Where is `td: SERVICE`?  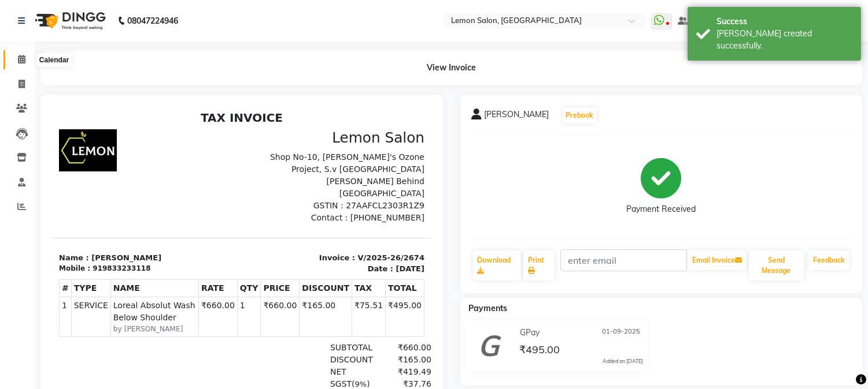
td: SERVICE is located at coordinates (38, 210).